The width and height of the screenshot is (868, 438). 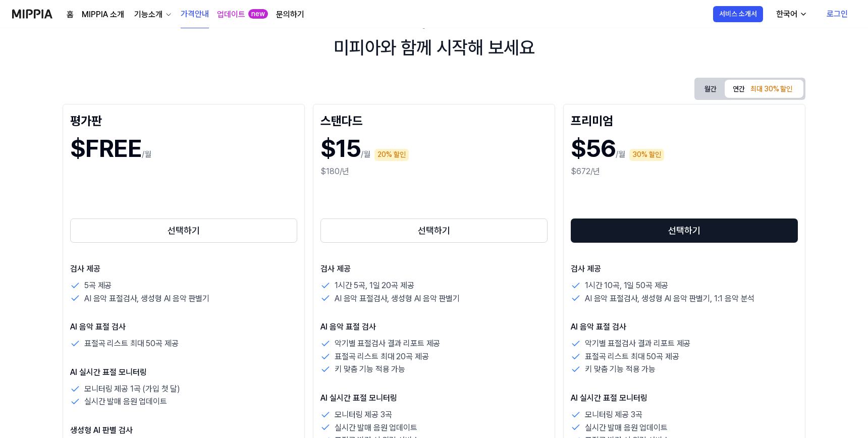 What do you see at coordinates (341, 148) in the screenshot?
I see `h1: $15` at bounding box center [341, 148].